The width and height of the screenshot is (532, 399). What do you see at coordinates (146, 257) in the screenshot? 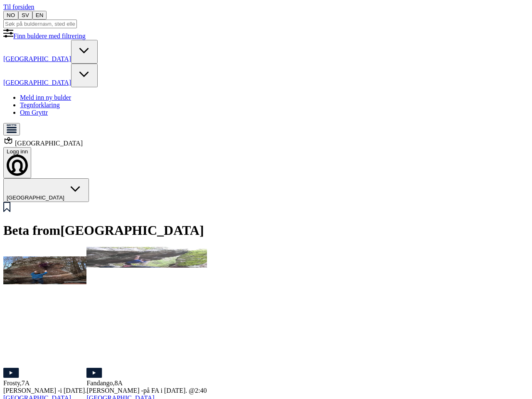
I see `img: Stefan pa Fandango` at bounding box center [146, 257].